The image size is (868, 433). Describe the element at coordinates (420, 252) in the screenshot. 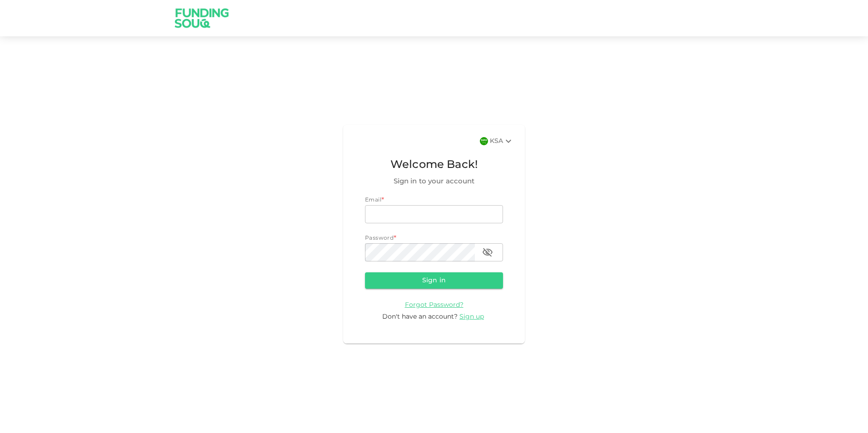

I see `input: password` at that location.